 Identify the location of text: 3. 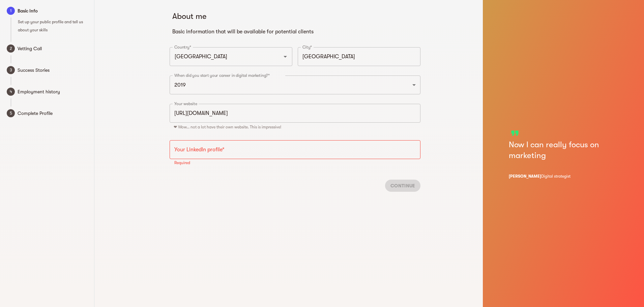
(11, 70).